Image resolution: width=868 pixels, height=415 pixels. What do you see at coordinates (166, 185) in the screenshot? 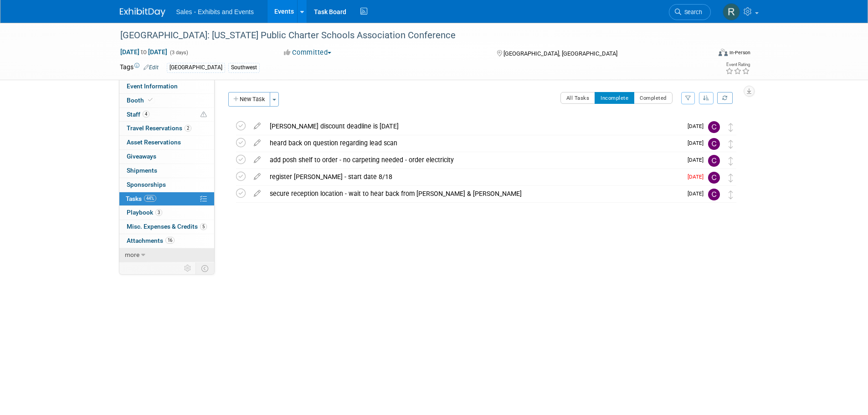
I see `a: Sponsorships` at bounding box center [166, 185].